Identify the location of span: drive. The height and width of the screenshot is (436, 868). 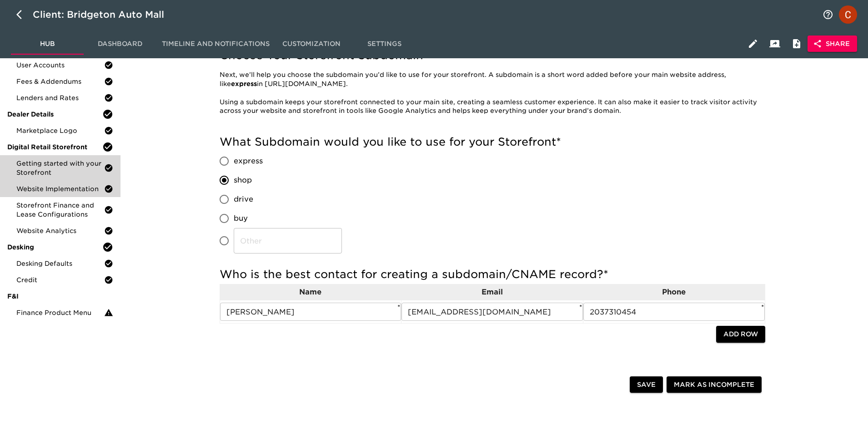
(244, 199).